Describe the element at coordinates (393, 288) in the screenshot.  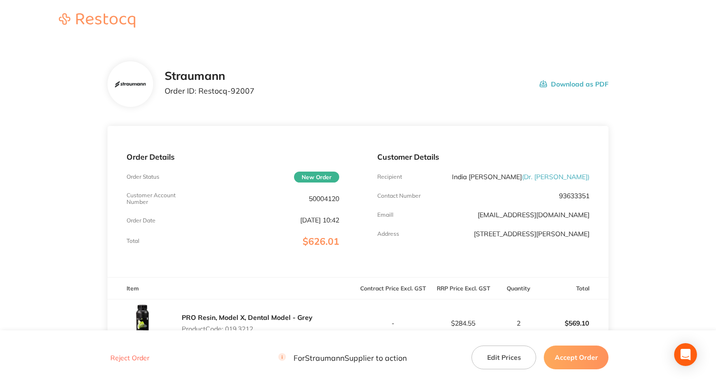
I see `th: Contract Price Excl. GST` at that location.